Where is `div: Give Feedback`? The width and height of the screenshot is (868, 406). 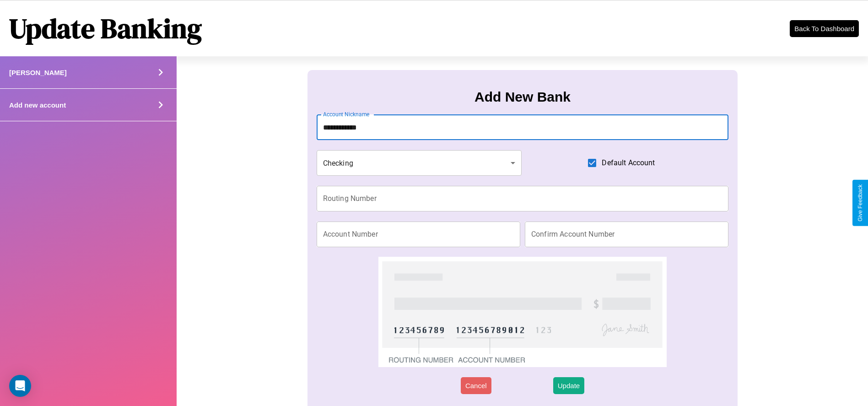 div: Give Feedback is located at coordinates (860, 203).